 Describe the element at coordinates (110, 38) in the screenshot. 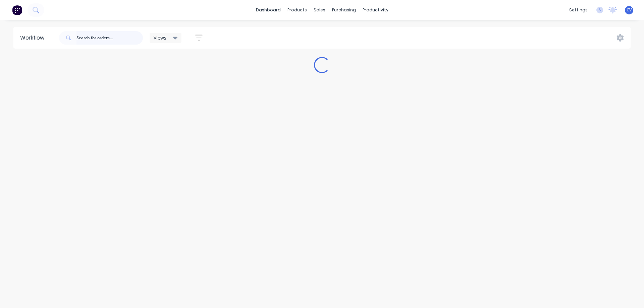

I see `input: Search for orders...` at that location.